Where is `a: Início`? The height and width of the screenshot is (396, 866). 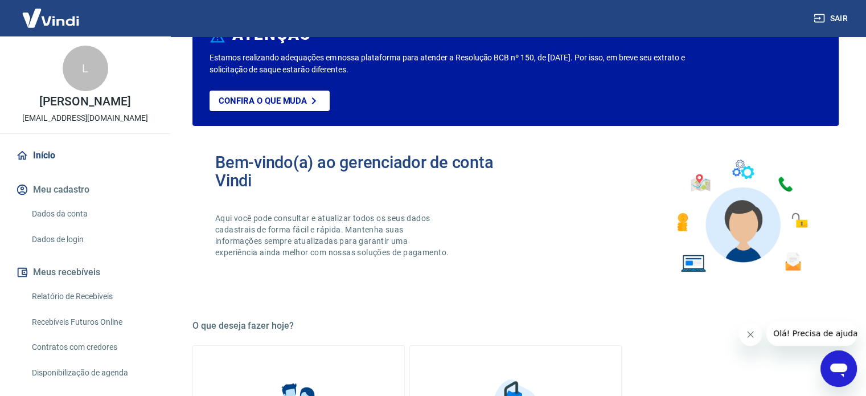 a: Início is located at coordinates (85, 155).